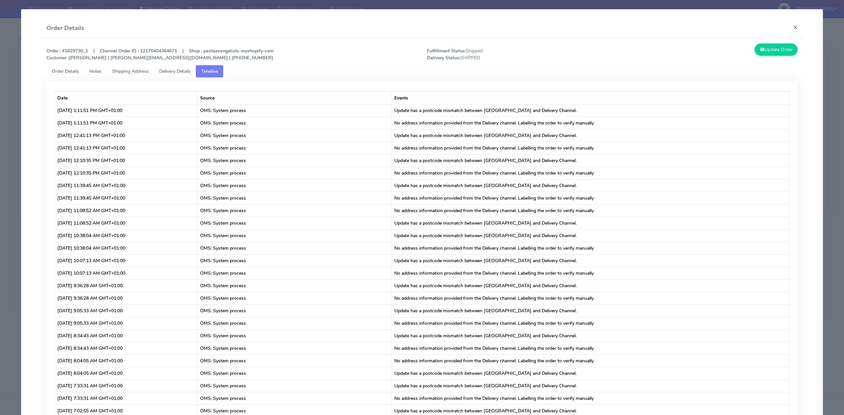  I want to click on button: Update Order, so click(776, 49).